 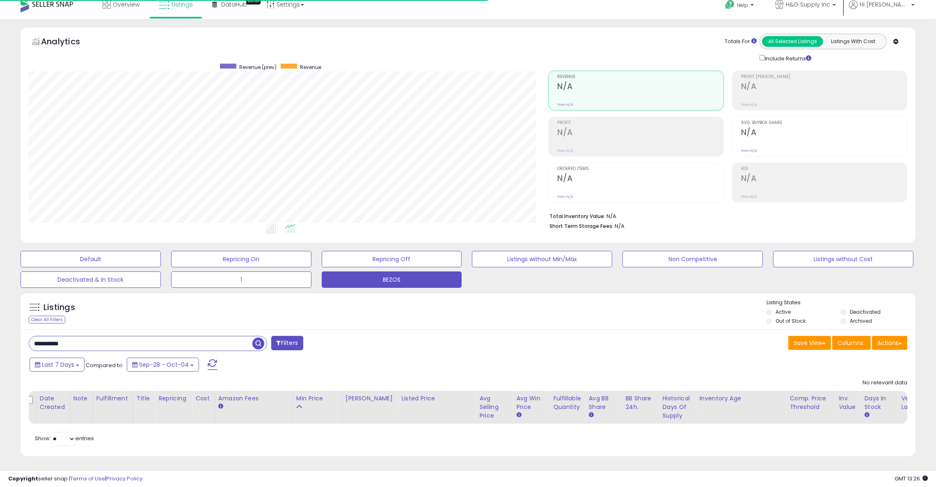 What do you see at coordinates (640, 123) in the screenshot?
I see `span: Profit` at bounding box center [640, 123].